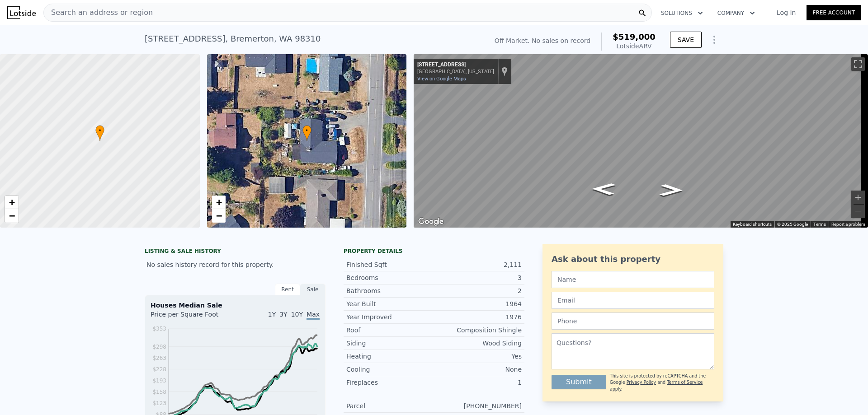 The image size is (868, 415). Describe the element at coordinates (21, 13) in the screenshot. I see `img: Lotside` at that location.